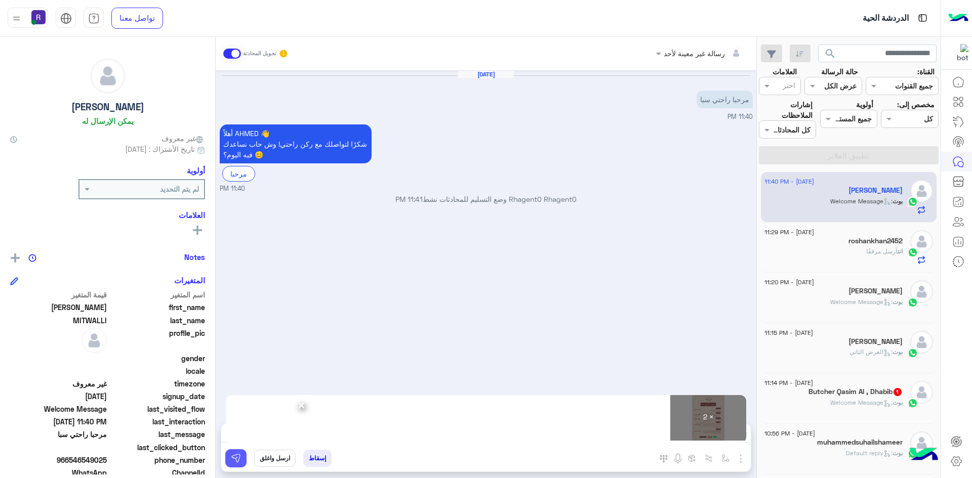 The height and width of the screenshot is (478, 972). Describe the element at coordinates (875, 291) in the screenshot. I see `h5: Mohammed asif shaikh` at that location.